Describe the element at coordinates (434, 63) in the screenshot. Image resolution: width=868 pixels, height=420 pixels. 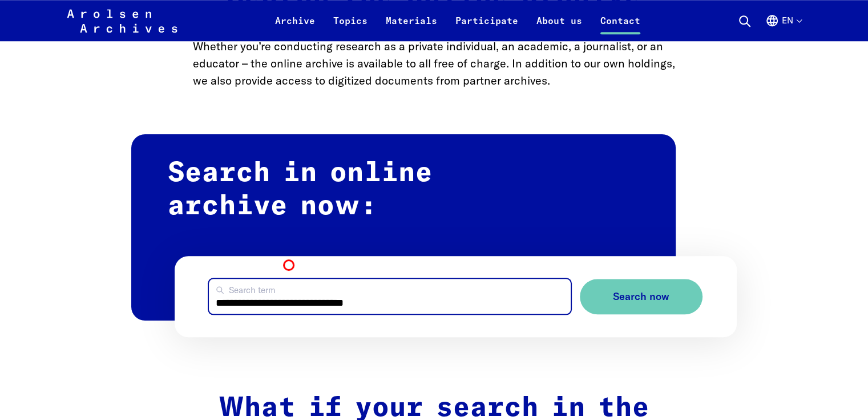
I see `p: Whether you’re conducting research as a private individual, an academic, a journalist, or an educ...` at that location.